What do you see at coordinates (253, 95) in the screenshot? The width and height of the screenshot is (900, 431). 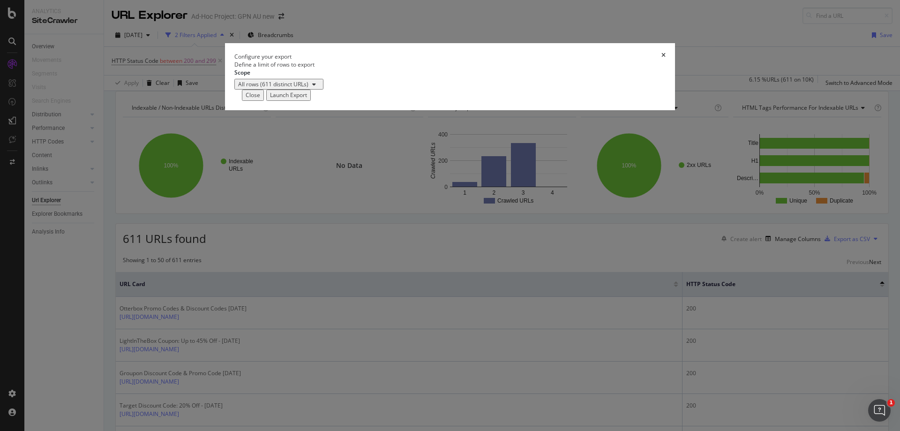 I see `div: Close` at bounding box center [253, 95].